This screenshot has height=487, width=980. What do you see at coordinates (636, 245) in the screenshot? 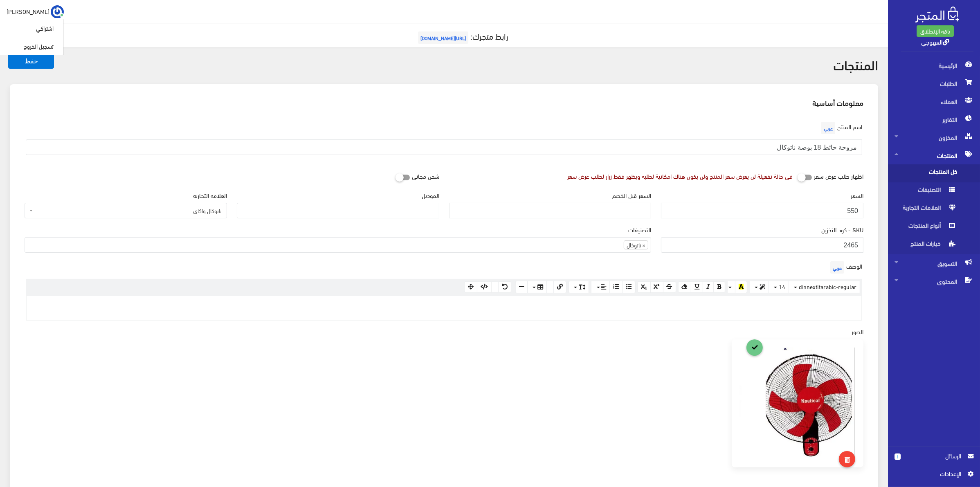
I see `li: ناتوكال` at bounding box center [636, 245].